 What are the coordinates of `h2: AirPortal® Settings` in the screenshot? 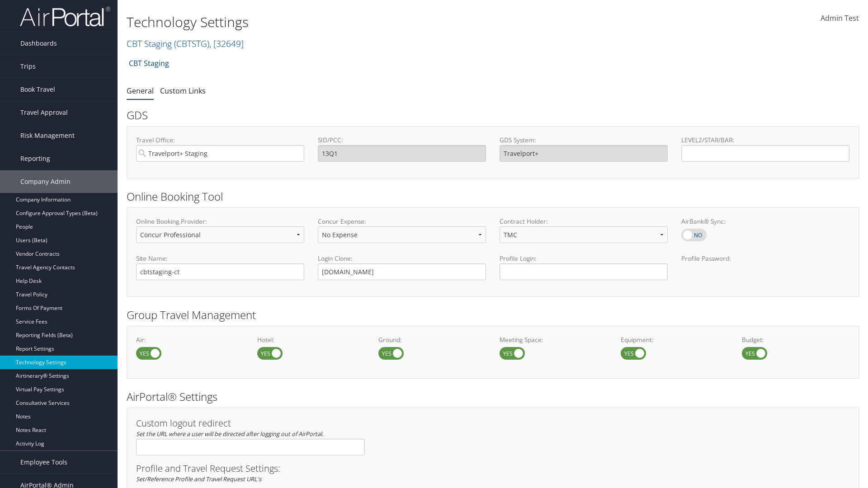 It's located at (493, 397).